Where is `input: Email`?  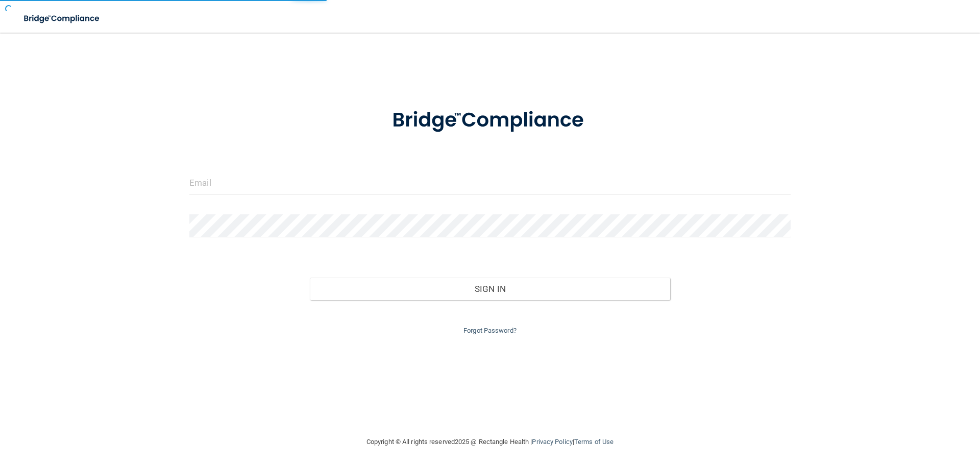
input: Email is located at coordinates (490, 183).